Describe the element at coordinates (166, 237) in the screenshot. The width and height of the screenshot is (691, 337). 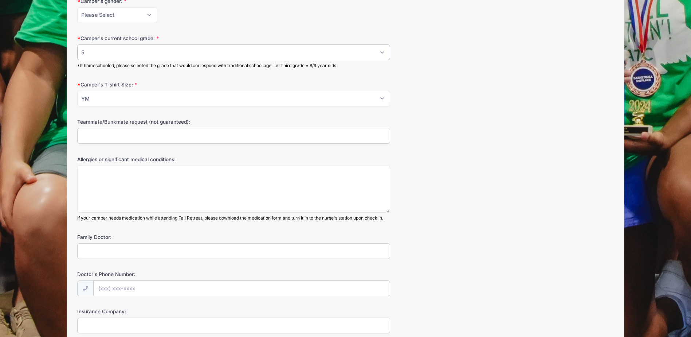
I see `label: Family Doctor:` at that location.